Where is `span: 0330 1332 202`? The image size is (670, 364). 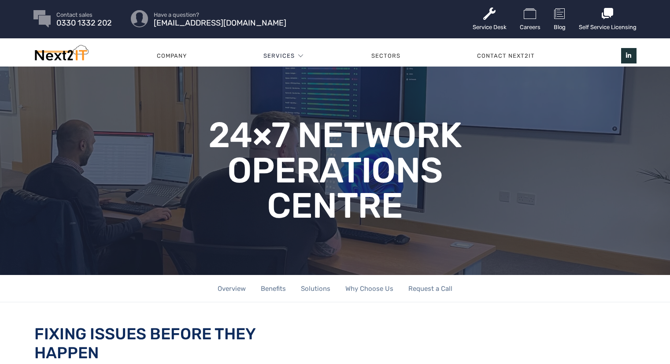
span: 0330 1332 202 is located at coordinates (84, 23).